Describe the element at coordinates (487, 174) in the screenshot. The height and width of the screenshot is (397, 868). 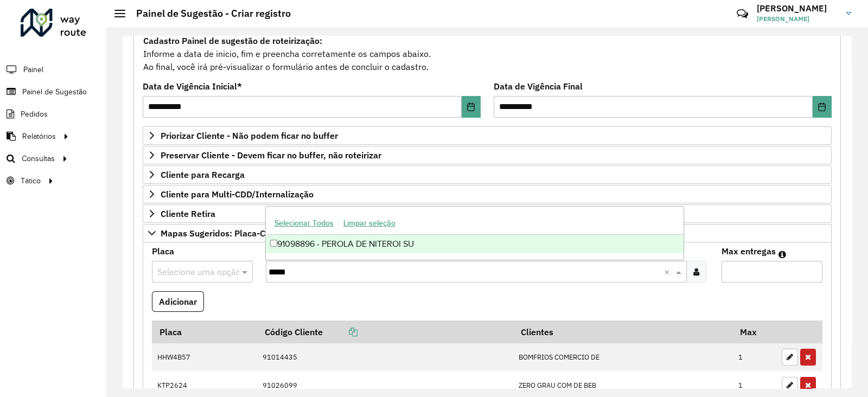
I see `a: Cliente para Recarga` at that location.